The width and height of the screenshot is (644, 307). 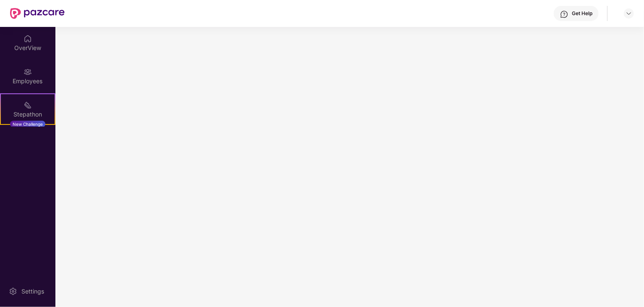 I want to click on img: svg+xml;base64,PHN2ZyBpZD0iRHJvcGRvd24tMzJ4MzIiIHhtbG5zPSJodHRwOi8vd3d3LnczLm9yZy8yMDAwL3N2ZyIgd2..., so click(x=629, y=13).